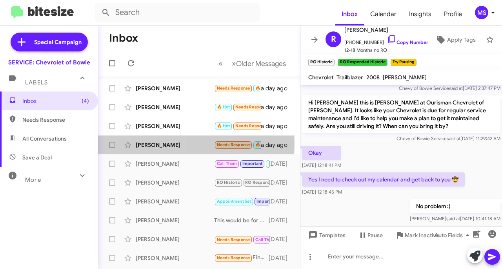 The image size is (502, 269). I want to click on a: Insights, so click(420, 14).